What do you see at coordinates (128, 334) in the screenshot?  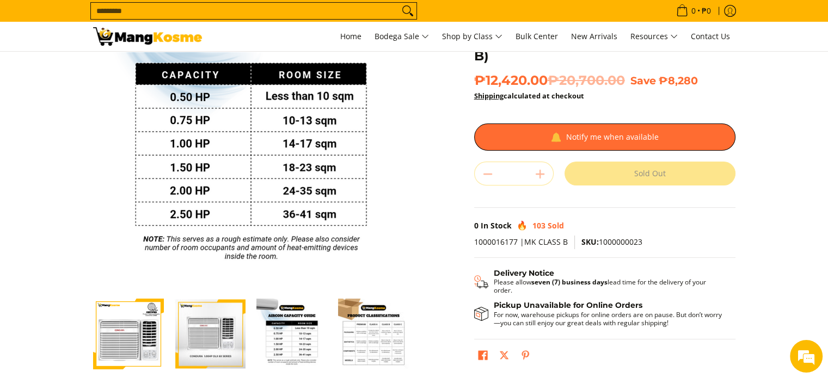 I see `img: Condura 1.00 HP Deluxe 6X Series, Window-Type Air Conditioner (Class B)-1` at bounding box center [128, 334].